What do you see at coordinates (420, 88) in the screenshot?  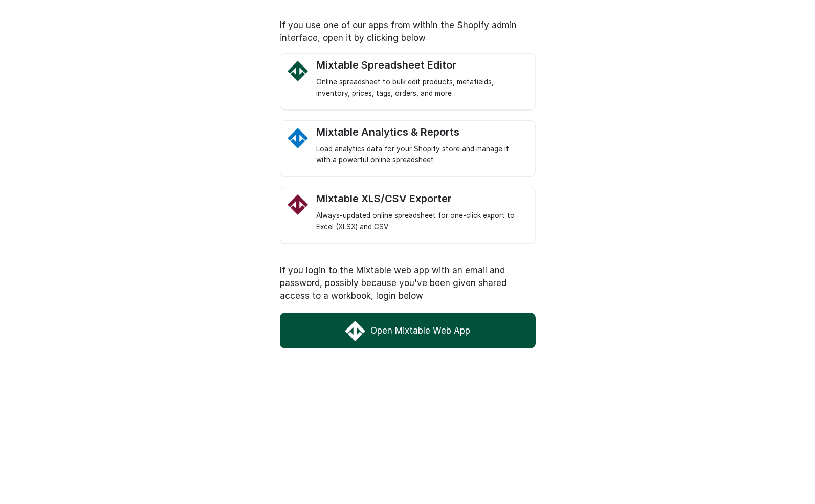 I see `div: Online spreadsheet to bulk edit products, metafields, inventory, prices, tags, orders, and more` at bounding box center [420, 88].